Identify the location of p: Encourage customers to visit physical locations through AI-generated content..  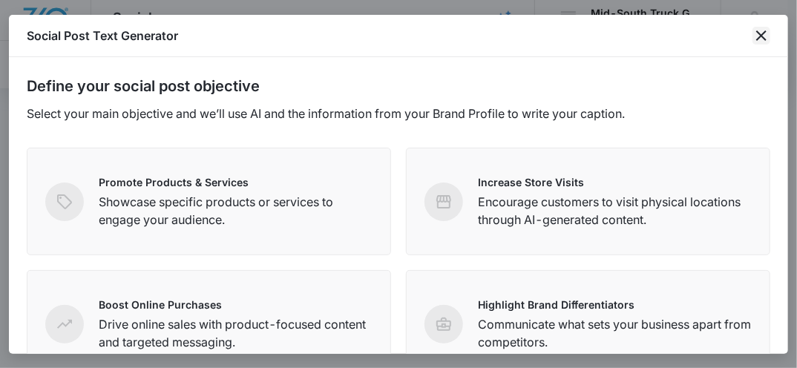
(614, 211).